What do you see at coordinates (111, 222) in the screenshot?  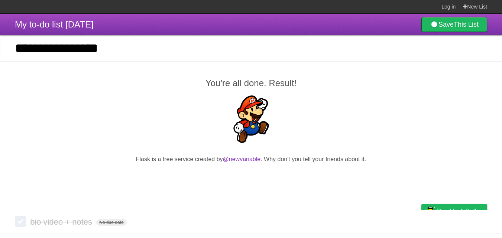 I see `span: No due date` at bounding box center [111, 222].